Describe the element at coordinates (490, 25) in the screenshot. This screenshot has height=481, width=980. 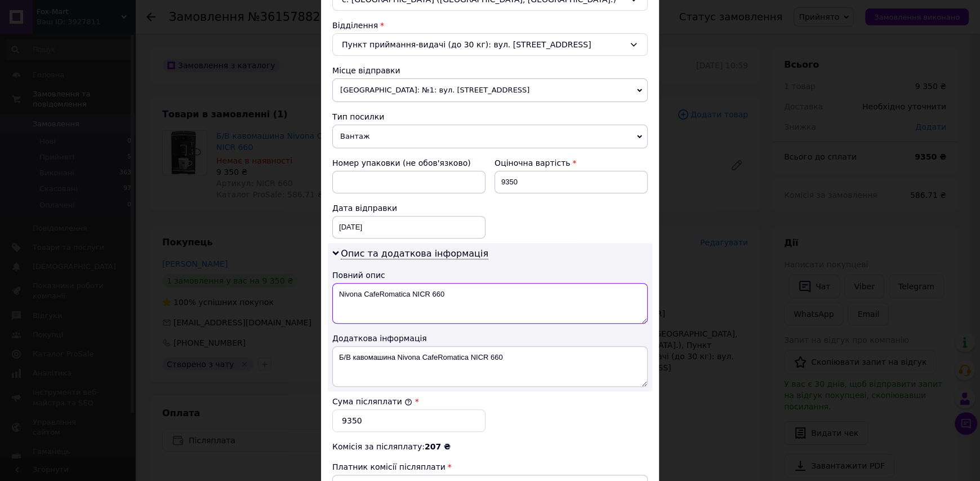
I see `div: Відділення` at that location.